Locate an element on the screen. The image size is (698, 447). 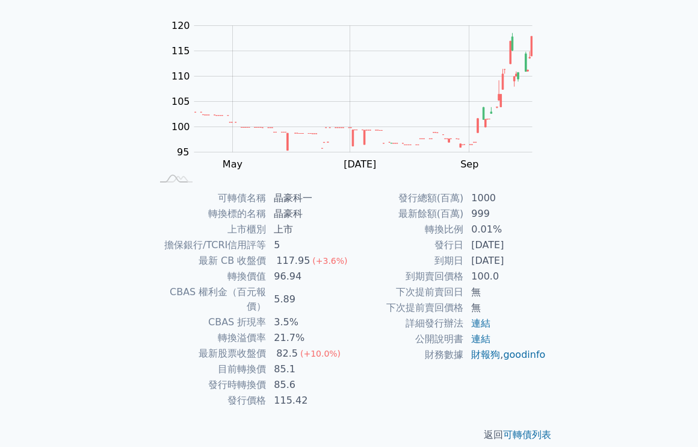
g: Chart is located at coordinates (358, 107).